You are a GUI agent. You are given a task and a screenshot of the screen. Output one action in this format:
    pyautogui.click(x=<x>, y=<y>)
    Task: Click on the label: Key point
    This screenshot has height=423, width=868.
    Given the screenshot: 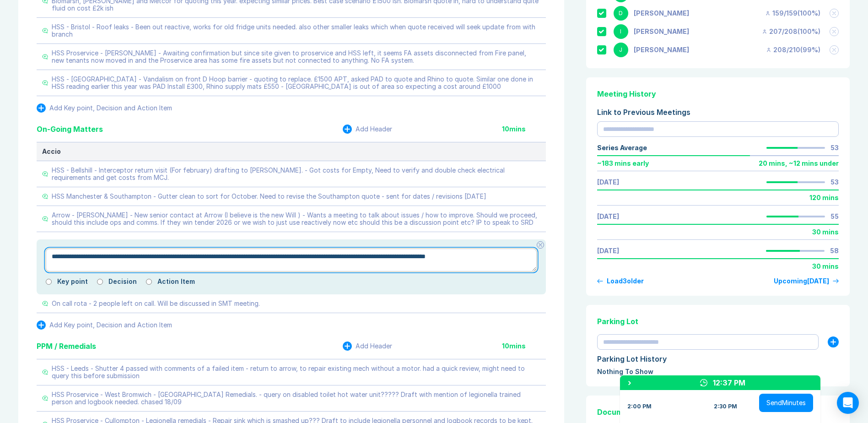 What is the action you would take?
    pyautogui.click(x=72, y=282)
    